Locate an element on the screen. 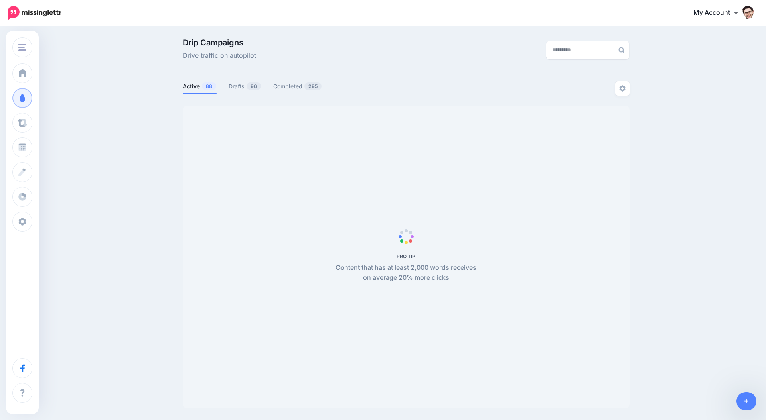 Image resolution: width=766 pixels, height=420 pixels. img: Missinglettr is located at coordinates (34, 13).